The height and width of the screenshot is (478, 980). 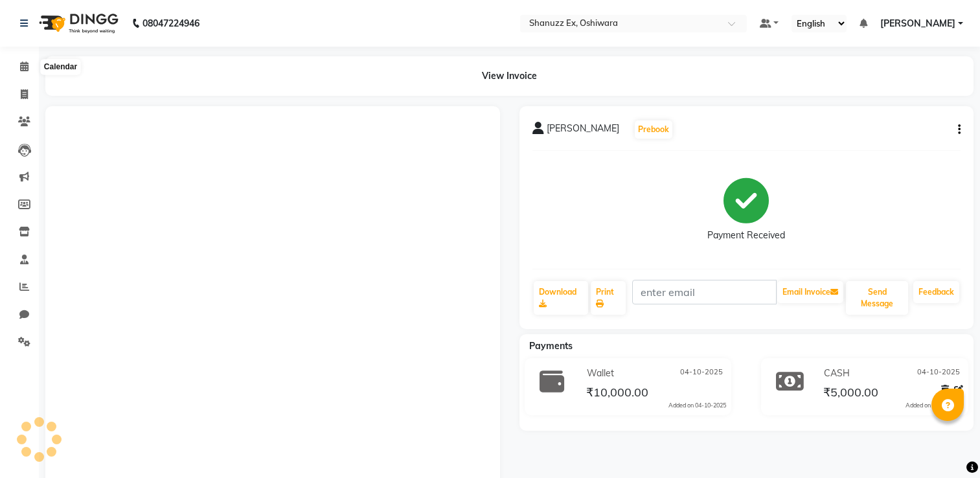 I want to click on b: 08047224946, so click(x=171, y=23).